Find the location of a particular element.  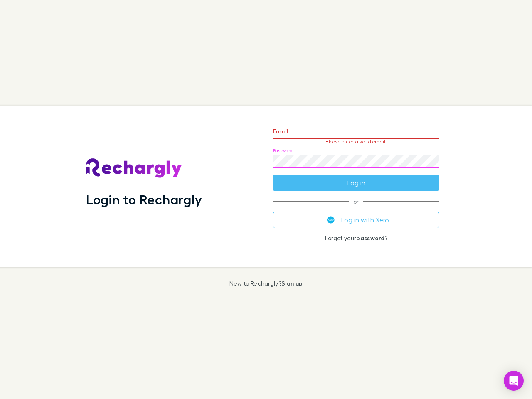

p: New to Rechargly? is located at coordinates (266, 283).